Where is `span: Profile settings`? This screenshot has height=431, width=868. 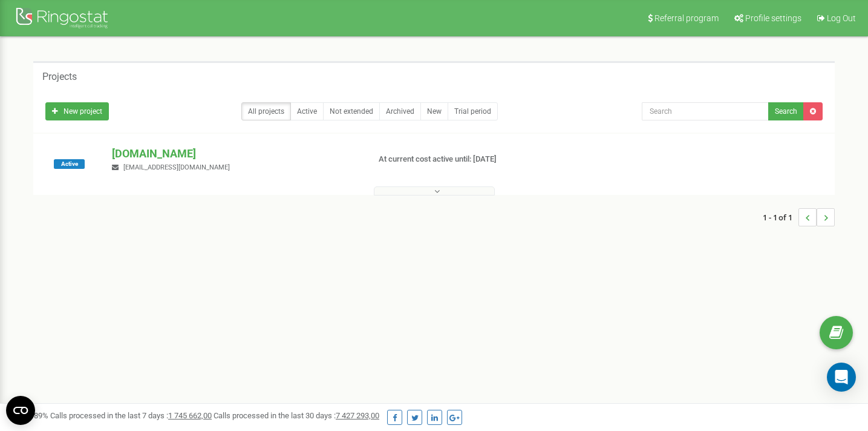 span: Profile settings is located at coordinates (773, 18).